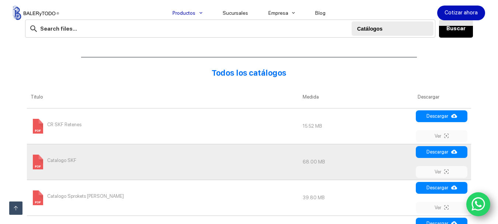 This screenshot has height=224, width=498. What do you see at coordinates (34, 28) in the screenshot?
I see `img: search-24.svg` at bounding box center [34, 28].